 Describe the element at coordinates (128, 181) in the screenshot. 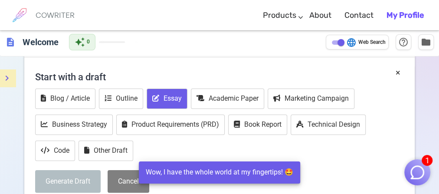

I see `button: Cancel` at that location.